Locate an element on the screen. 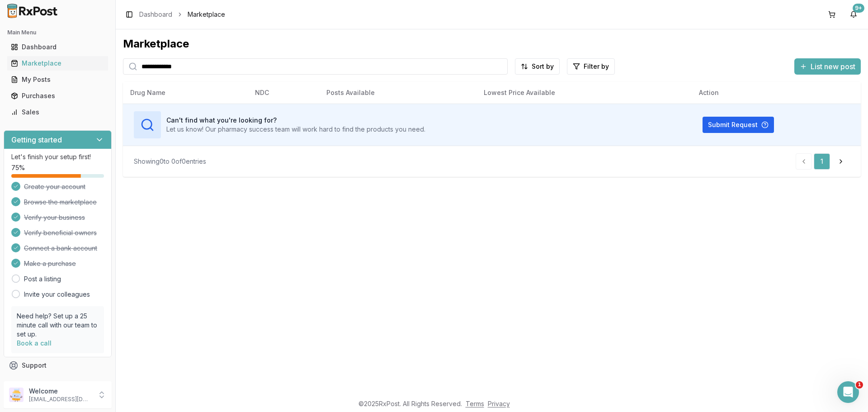 This screenshot has height=412, width=868. a: Book a call is located at coordinates (34, 343).